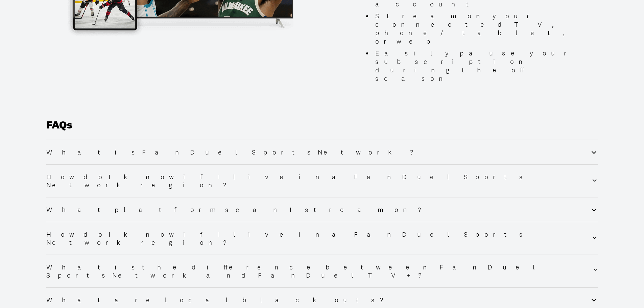  What do you see at coordinates (322, 129) in the screenshot?
I see `h1: FAQs` at bounding box center [322, 129].